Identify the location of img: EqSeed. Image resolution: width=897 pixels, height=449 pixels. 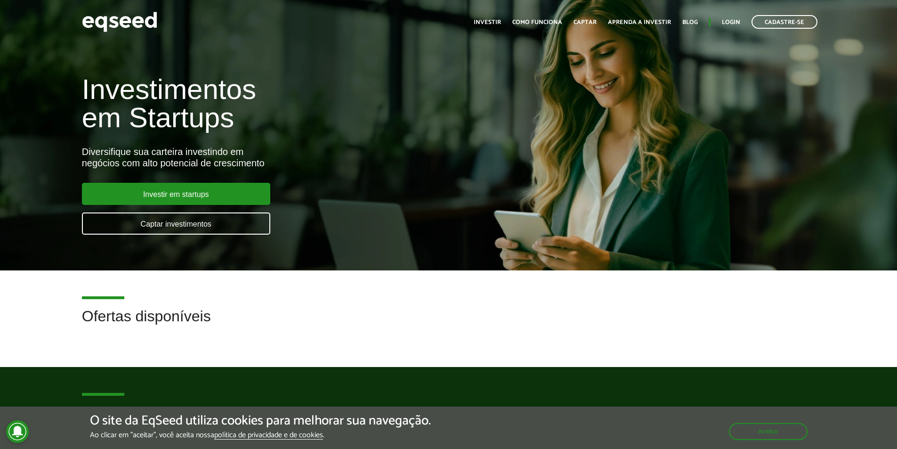
(120, 22).